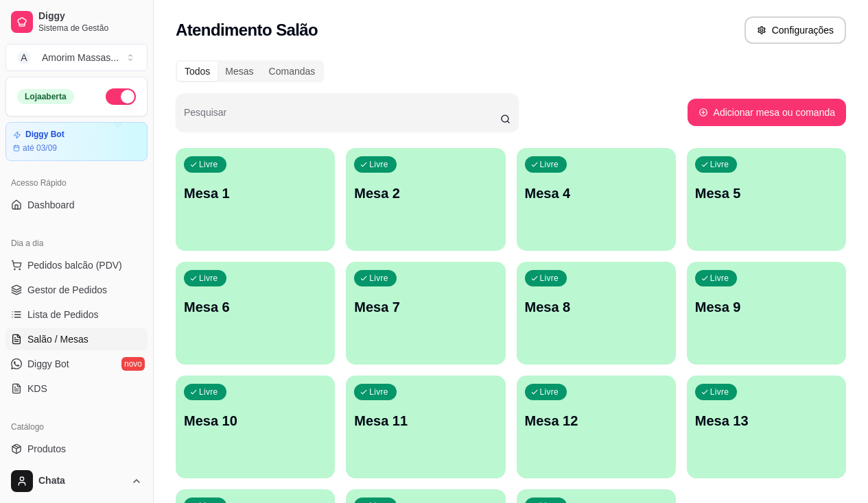 The width and height of the screenshot is (868, 503). I want to click on div: Dia a dia, so click(76, 243).